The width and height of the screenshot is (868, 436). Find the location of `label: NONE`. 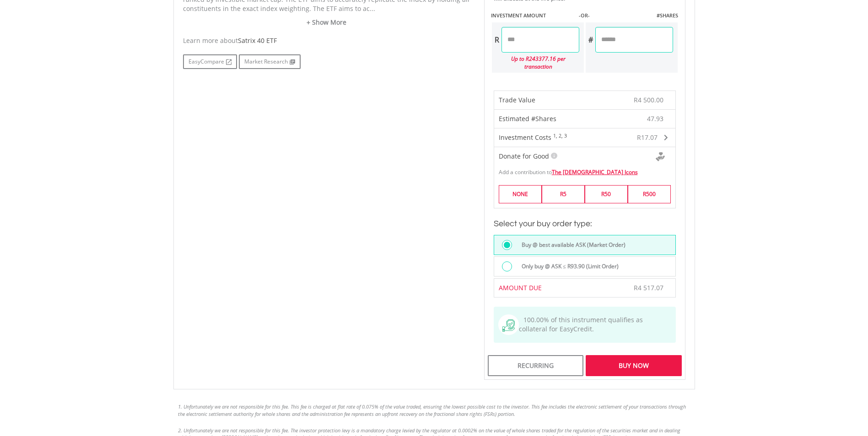

label: NONE is located at coordinates (520, 194).